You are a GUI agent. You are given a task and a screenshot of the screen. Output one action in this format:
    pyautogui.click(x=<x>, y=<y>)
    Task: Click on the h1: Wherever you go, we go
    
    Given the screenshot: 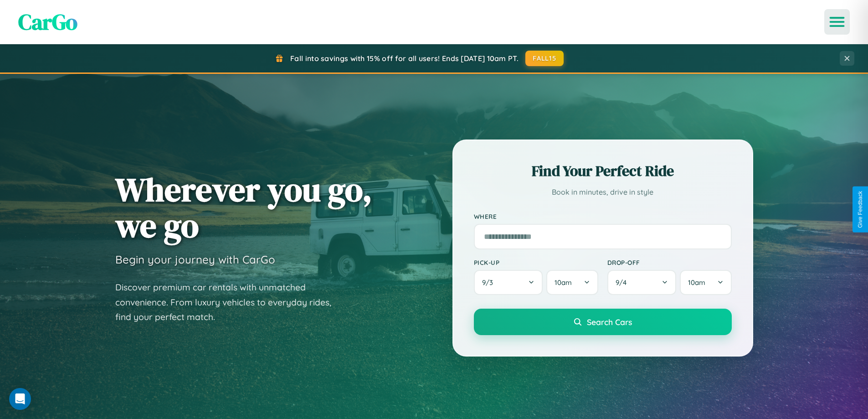 What is the action you would take?
    pyautogui.click(x=244, y=207)
    